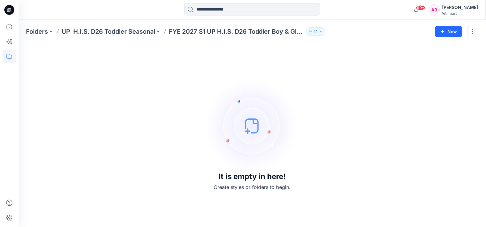  Describe the element at coordinates (252, 187) in the screenshot. I see `p: Create styles or folders to begin.` at that location.